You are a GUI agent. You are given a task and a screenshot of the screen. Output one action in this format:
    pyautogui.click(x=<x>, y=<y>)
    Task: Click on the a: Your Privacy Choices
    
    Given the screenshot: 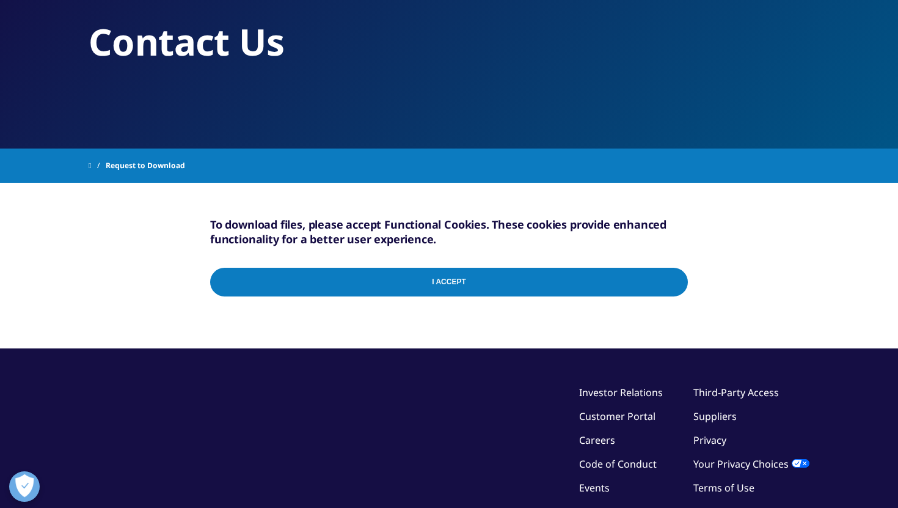 What is the action you would take?
    pyautogui.click(x=752, y=464)
    